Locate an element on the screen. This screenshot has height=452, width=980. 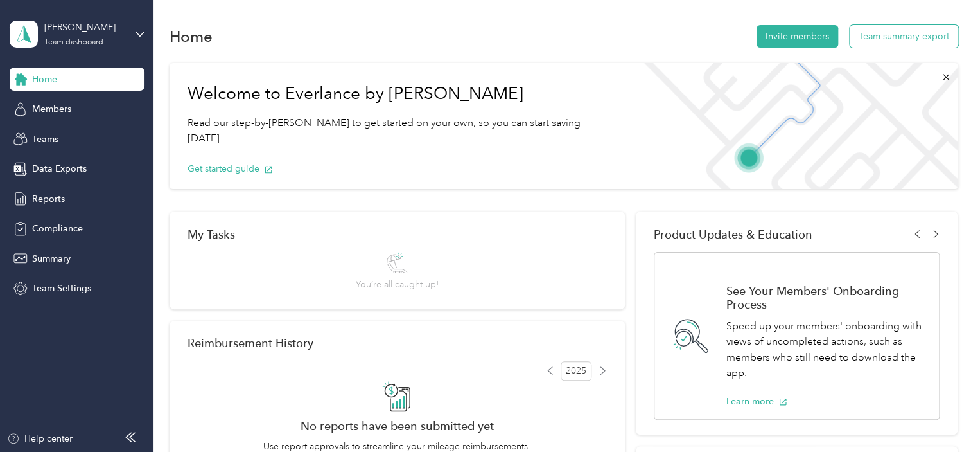
p: Speed up your members' onboarding with views of uncompleted actions, such as members who still ne... is located at coordinates (826, 350).